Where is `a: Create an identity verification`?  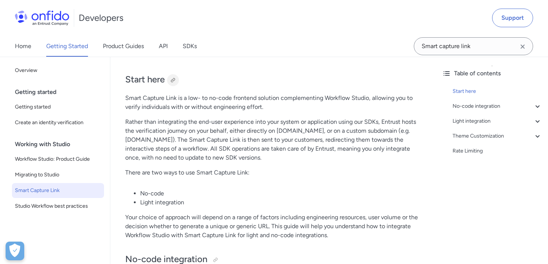 a: Create an identity verification is located at coordinates (58, 123).